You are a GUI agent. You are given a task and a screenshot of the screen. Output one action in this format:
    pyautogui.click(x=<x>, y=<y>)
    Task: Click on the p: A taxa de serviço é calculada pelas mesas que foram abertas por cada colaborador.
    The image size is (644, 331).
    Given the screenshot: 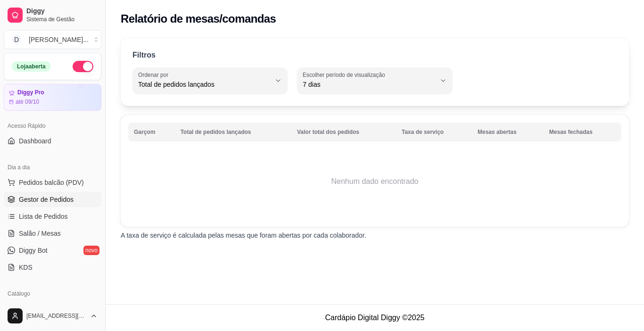 What is the action you would take?
    pyautogui.click(x=375, y=236)
    